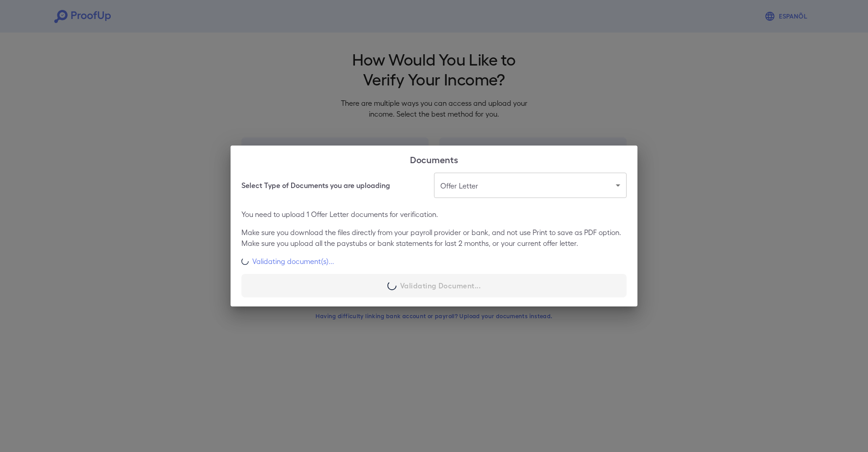 The height and width of the screenshot is (452, 868). What do you see at coordinates (434, 237) in the screenshot?
I see `p: Make sure you download the files directly from your payroll provider or bank, and not use Print t...` at bounding box center [434, 237].